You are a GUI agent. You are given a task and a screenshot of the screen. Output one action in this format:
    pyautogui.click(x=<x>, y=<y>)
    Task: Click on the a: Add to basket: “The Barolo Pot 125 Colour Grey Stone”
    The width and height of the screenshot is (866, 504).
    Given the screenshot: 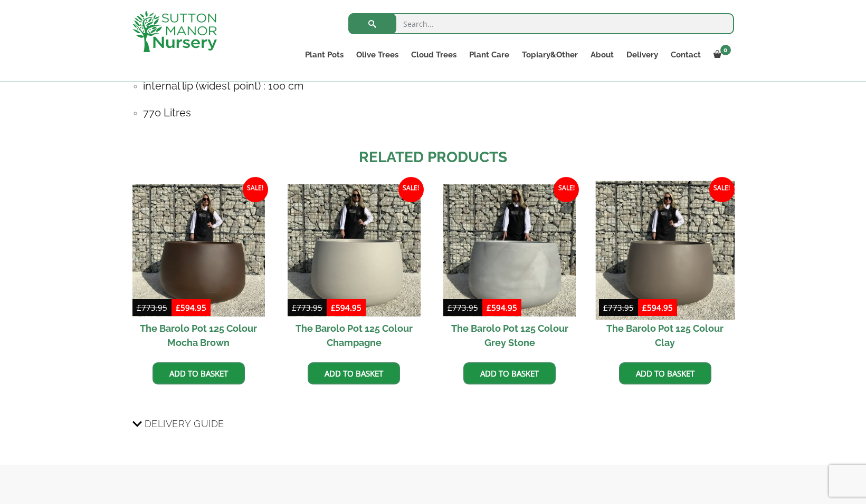 What is the action you would take?
    pyautogui.click(x=509, y=373)
    